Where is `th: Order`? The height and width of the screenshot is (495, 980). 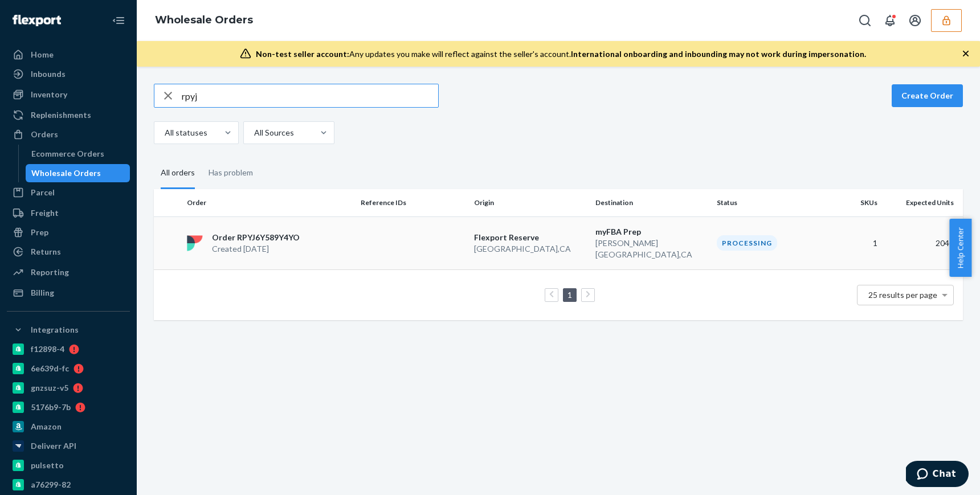
th: Order is located at coordinates (269, 202).